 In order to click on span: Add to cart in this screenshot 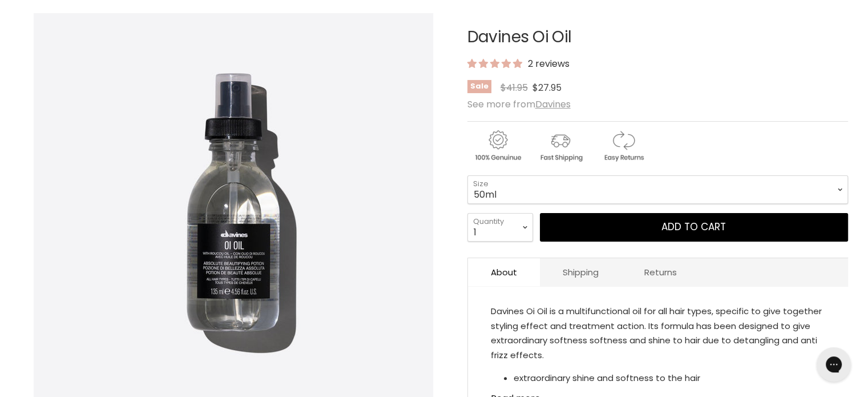, I will do `click(693, 227)`.